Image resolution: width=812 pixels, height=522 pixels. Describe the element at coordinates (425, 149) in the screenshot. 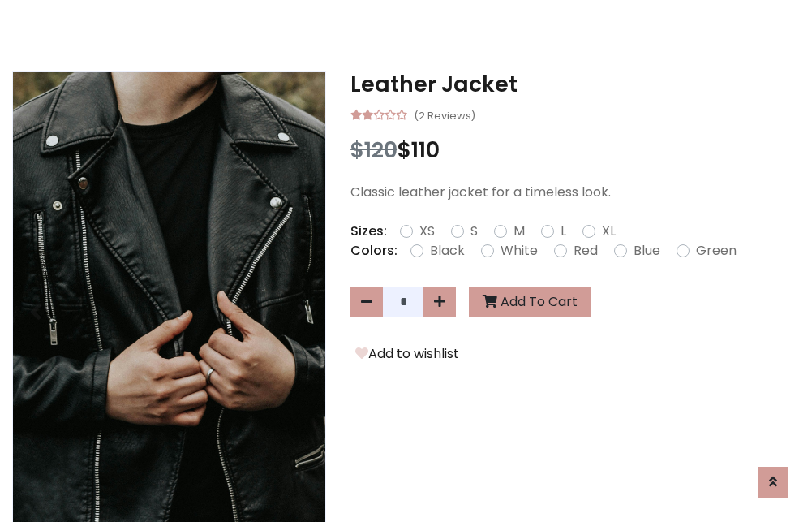

I see `span: 110` at that location.